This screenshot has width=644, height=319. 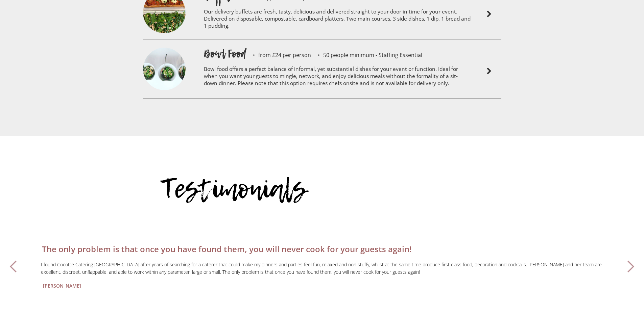 What do you see at coordinates (278, 55) in the screenshot?
I see `p: from £24 per person` at bounding box center [278, 55].